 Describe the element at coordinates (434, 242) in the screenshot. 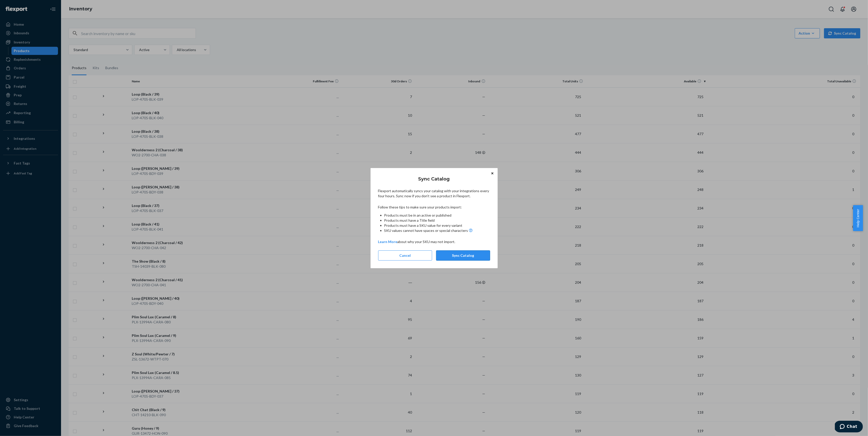

I see `p: about why your SKU may not import.` at that location.